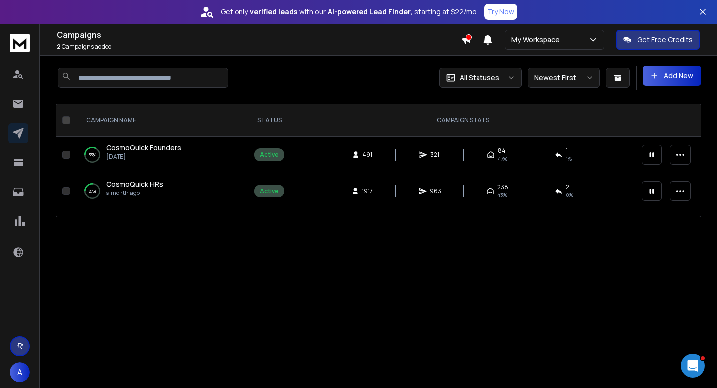 This screenshot has width=717, height=388. Describe the element at coordinates (435, 154) in the screenshot. I see `span: 321` at that location.